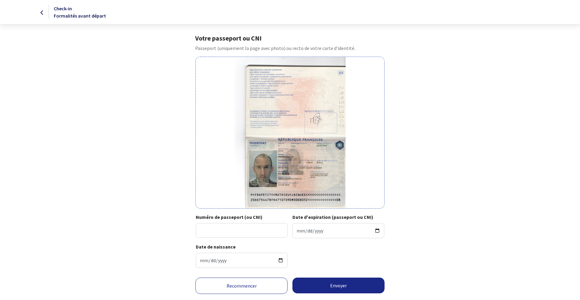  Describe the element at coordinates (229, 217) in the screenshot. I see `strong: Numéro de passeport (ou CNI)` at that location.